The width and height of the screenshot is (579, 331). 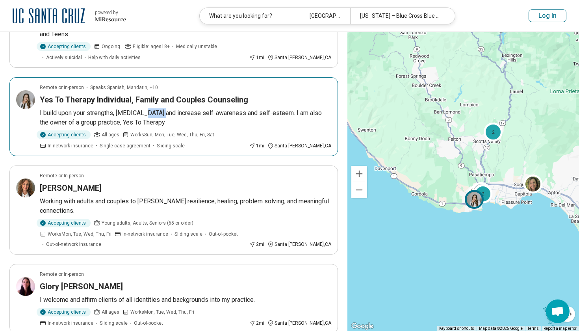 I want to click on img: University of California at Santa Cruz, so click(x=49, y=16).